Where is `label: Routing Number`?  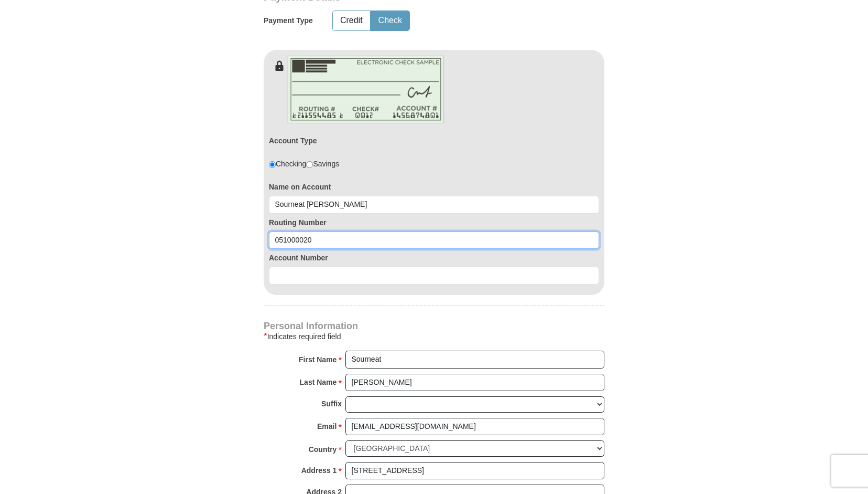
label: Routing Number is located at coordinates (434, 222).